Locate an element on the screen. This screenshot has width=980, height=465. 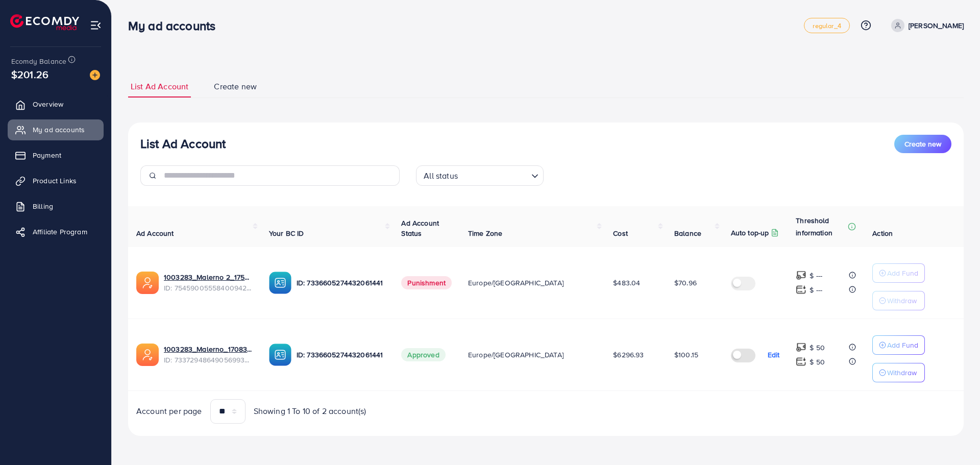
a: regular_4 is located at coordinates (826, 26).